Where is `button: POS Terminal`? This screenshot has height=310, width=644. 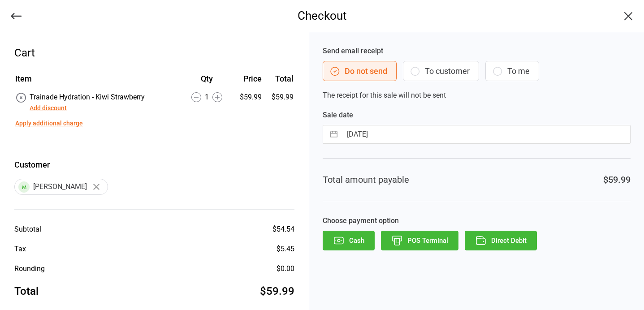
button: POS Terminal is located at coordinates (419, 241).